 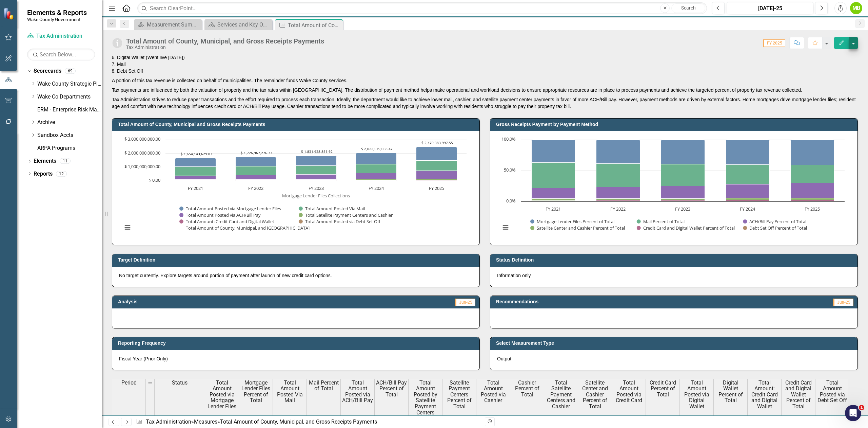 I want to click on path: FY 2025, 24.60661746. ACH/Bill Pay Percent of Total., so click(x=813, y=190).